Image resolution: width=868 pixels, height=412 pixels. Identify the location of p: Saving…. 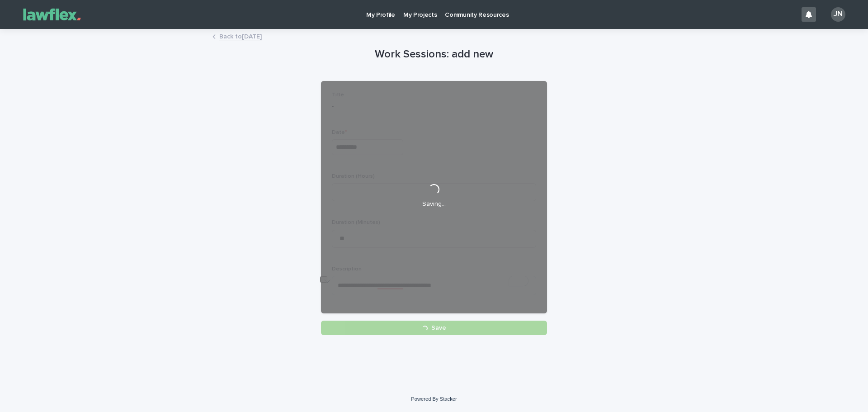
(434, 204).